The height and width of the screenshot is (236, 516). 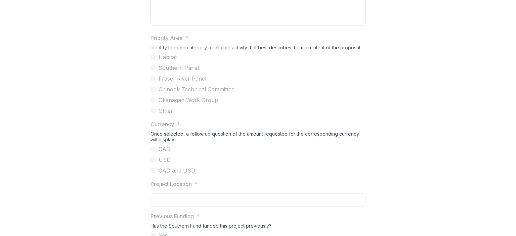 What do you see at coordinates (171, 184) in the screenshot?
I see `p: Project Location` at bounding box center [171, 184].